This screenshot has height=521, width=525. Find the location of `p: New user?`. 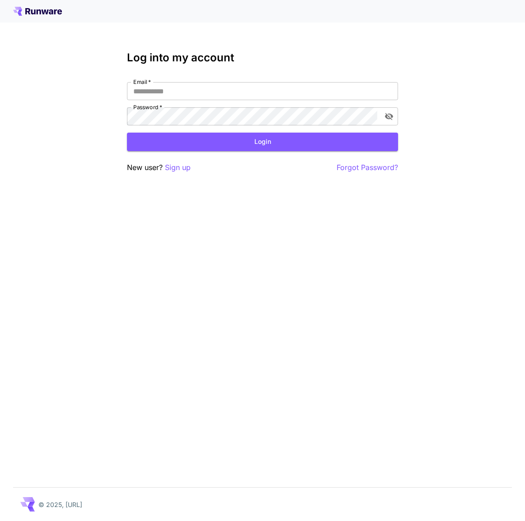

p: New user? is located at coordinates (158, 167).